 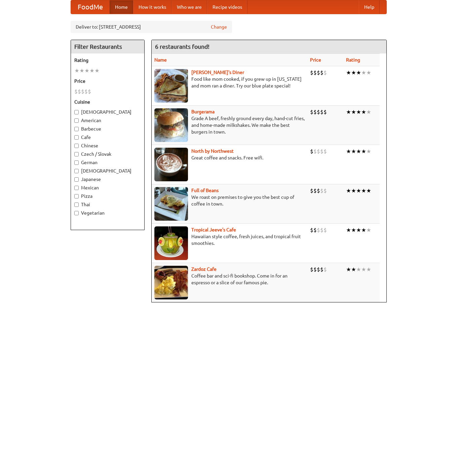 What do you see at coordinates (108, 47) in the screenshot?
I see `h4: Filter Restaurants` at bounding box center [108, 47].